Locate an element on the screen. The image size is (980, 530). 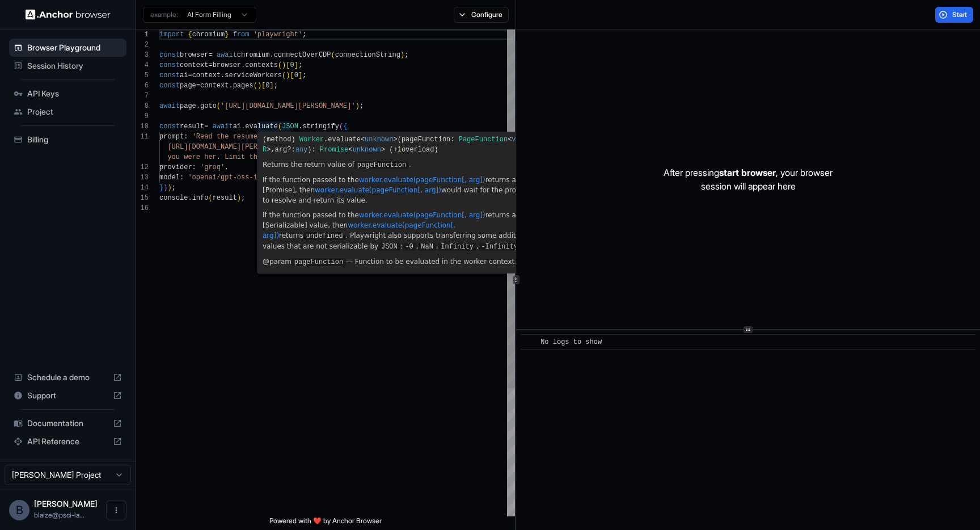
span: 0 is located at coordinates (292, 66).